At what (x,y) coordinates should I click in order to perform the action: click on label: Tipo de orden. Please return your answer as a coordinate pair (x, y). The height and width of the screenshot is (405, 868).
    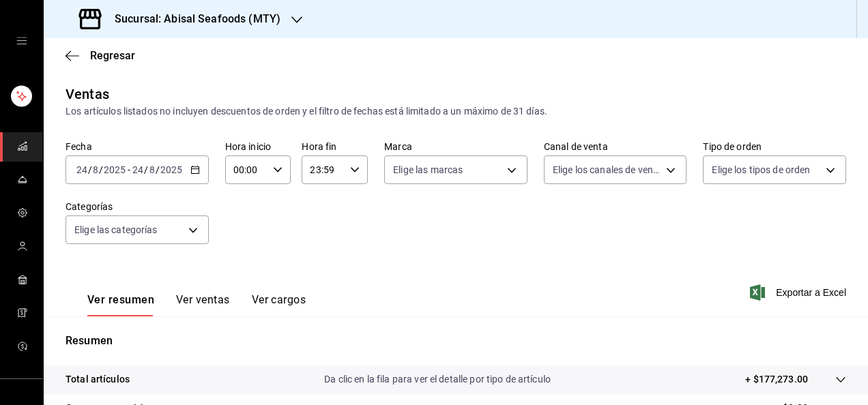
    Looking at the image, I should click on (774, 147).